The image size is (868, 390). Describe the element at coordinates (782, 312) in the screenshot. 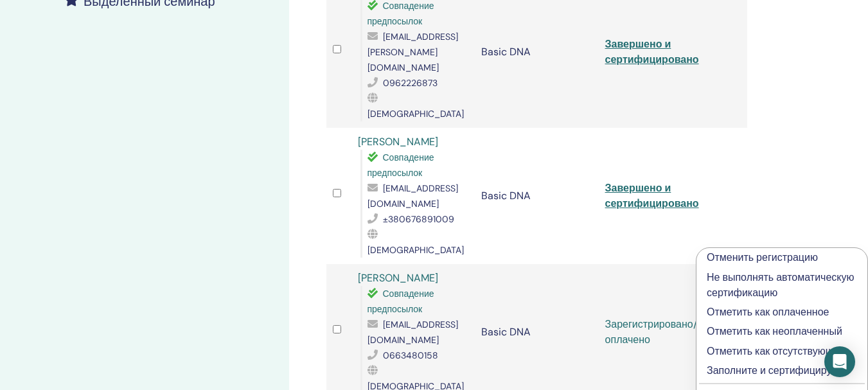

I see `p: Отметить как оплаченное` at that location.